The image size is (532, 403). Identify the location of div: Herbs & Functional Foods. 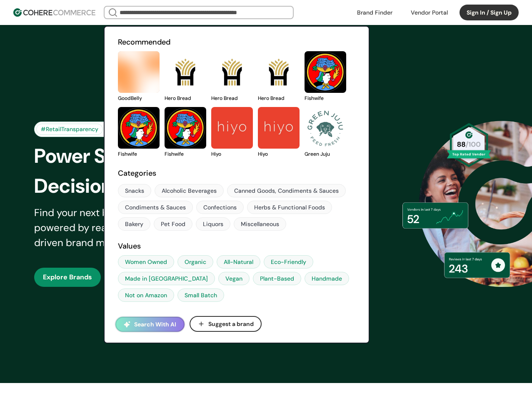
(289, 207).